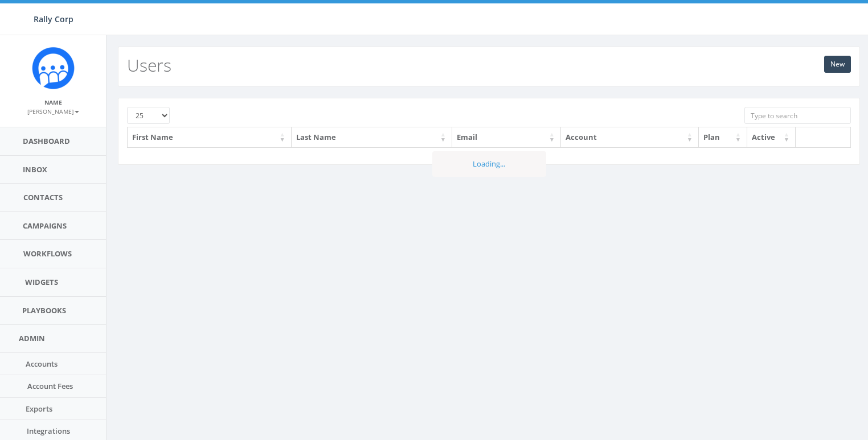 This screenshot has width=868, height=440. What do you see at coordinates (32, 338) in the screenshot?
I see `span: Admin` at bounding box center [32, 338].